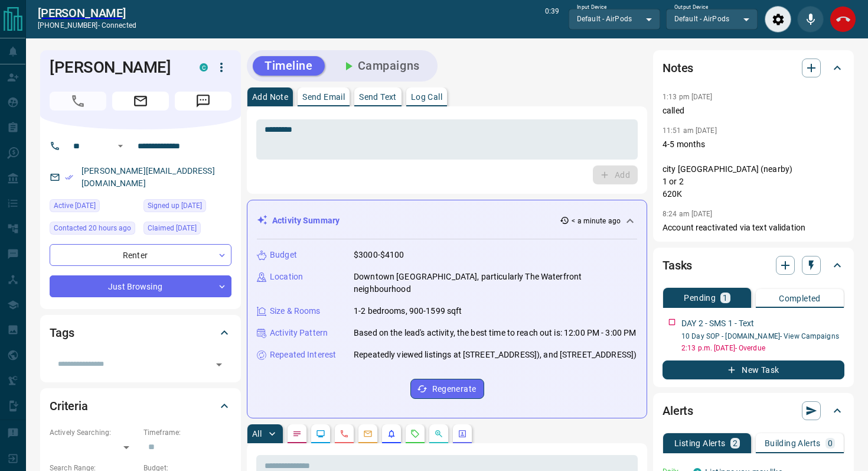 Image resolution: width=868 pixels, height=471 pixels. What do you see at coordinates (447, 389) in the screenshot?
I see `button: Regenerate` at bounding box center [447, 389].